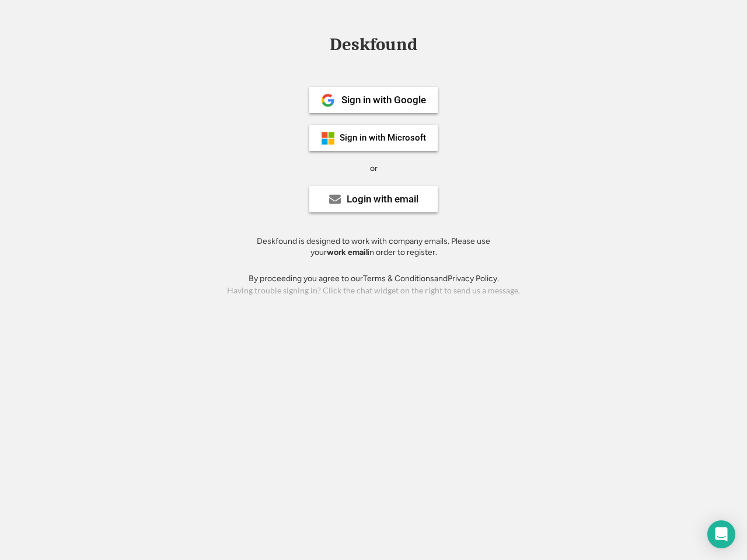  I want to click on div: Open Intercom Messenger, so click(722, 535).